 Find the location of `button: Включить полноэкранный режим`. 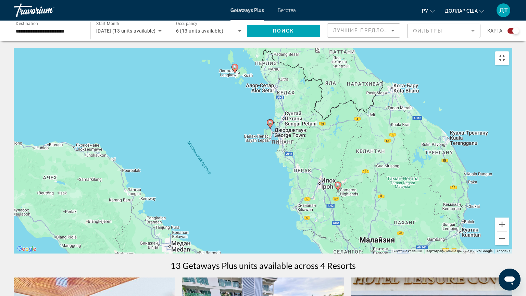

button: Включить полноэкранный режим is located at coordinates (502, 58).